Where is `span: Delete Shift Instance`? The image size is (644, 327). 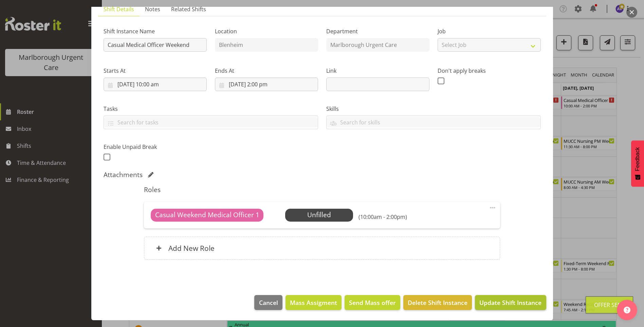 span: Delete Shift Instance is located at coordinates (438, 303).